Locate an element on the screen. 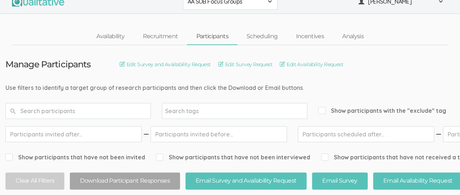 Image resolution: width=460 pixels, height=195 pixels. button: Download Participant Responses is located at coordinates (125, 181).